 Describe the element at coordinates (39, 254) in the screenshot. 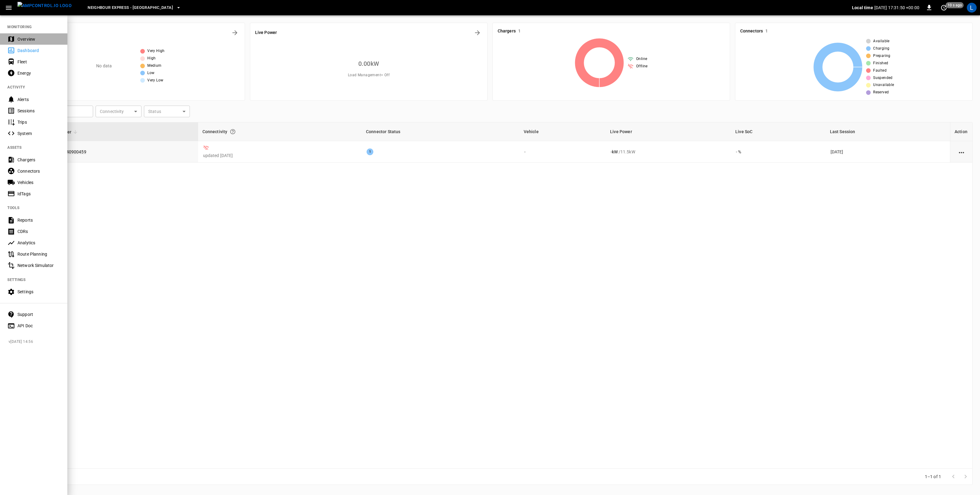

I see `div: Route Planning` at that location.